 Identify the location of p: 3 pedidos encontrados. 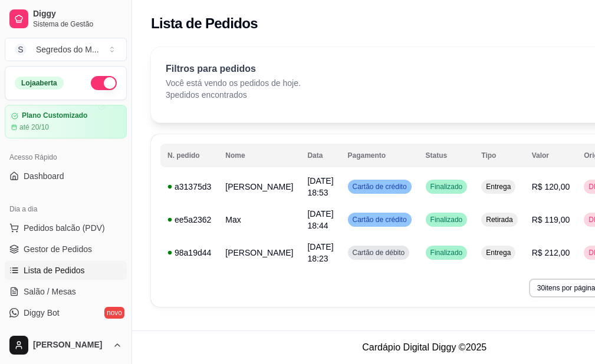
(233, 95).